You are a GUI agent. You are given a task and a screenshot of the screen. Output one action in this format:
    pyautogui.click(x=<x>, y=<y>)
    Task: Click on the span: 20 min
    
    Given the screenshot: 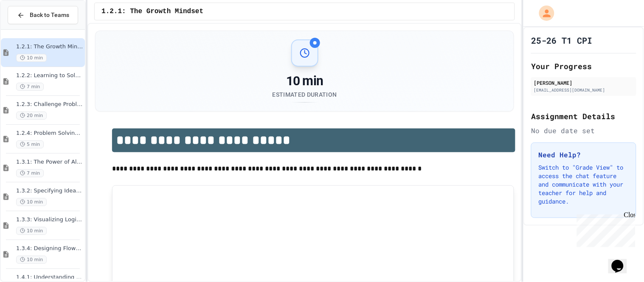 What is the action you would take?
    pyautogui.click(x=32, y=115)
    